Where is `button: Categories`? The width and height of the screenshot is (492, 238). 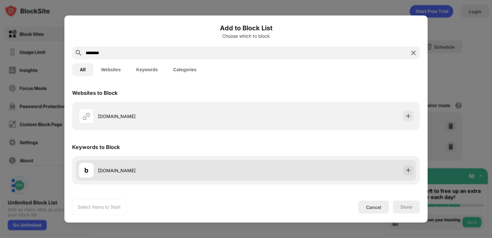
button: Categories is located at coordinates (185, 70).